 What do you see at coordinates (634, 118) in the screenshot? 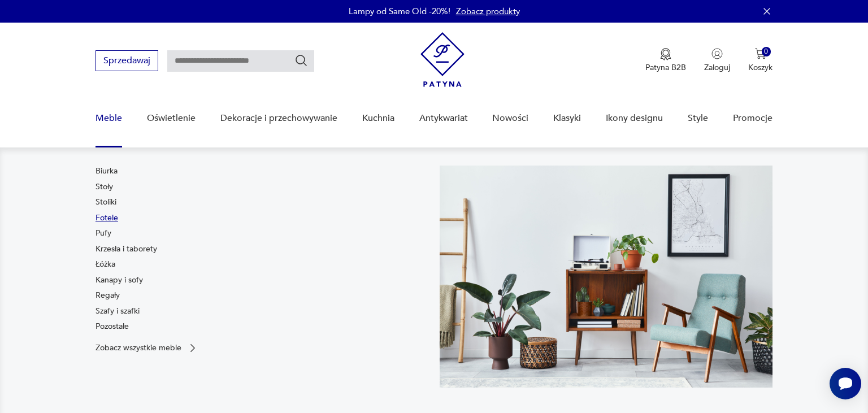
I see `a: Ikony designu` at bounding box center [634, 118].